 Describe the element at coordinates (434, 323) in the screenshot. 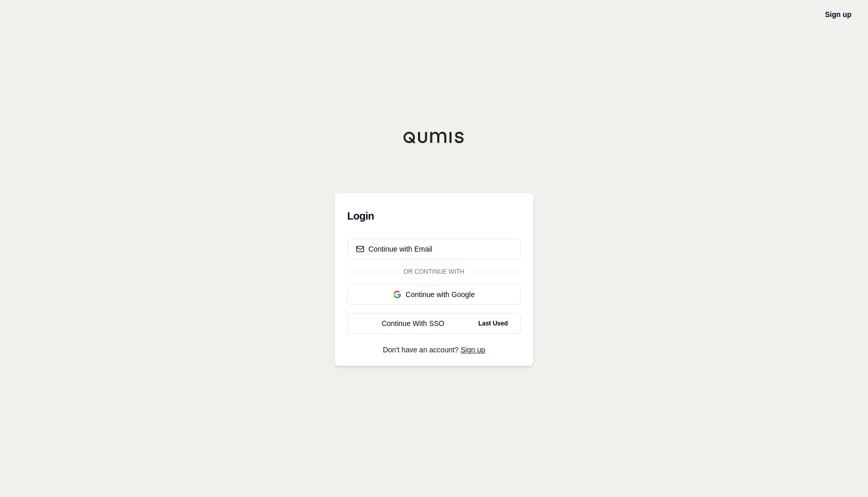

I see `a: Continue With SSOLast Used` at that location.